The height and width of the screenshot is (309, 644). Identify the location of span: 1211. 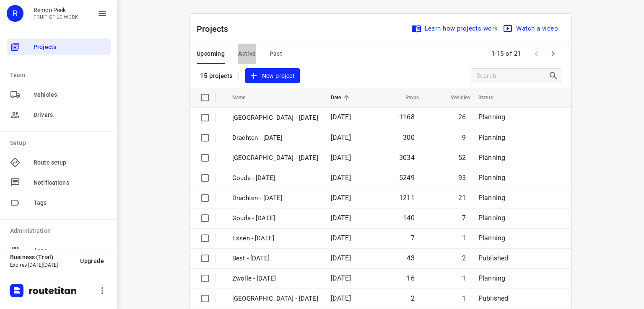
(407, 198).